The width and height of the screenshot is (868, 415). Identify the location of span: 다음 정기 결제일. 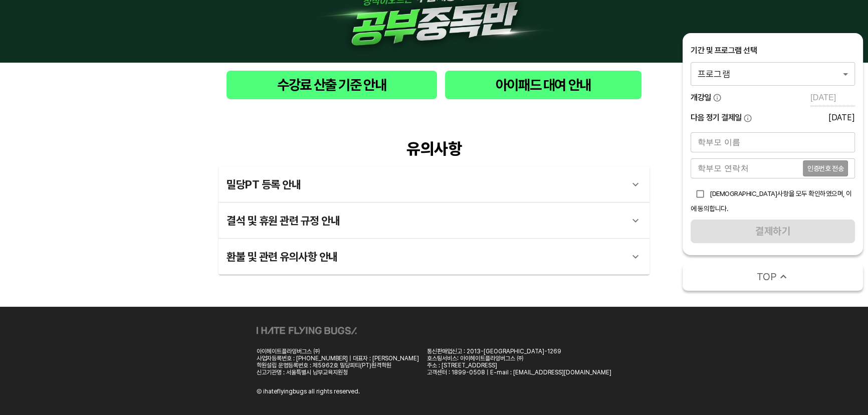
(717, 118).